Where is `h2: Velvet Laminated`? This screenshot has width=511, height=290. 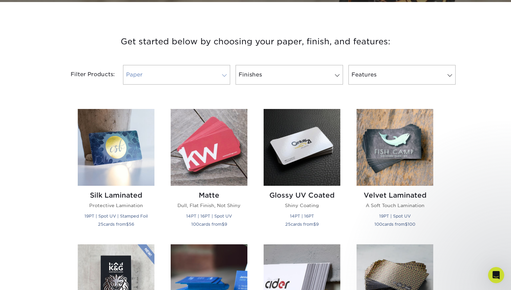 h2: Velvet Laminated is located at coordinates (395, 195).